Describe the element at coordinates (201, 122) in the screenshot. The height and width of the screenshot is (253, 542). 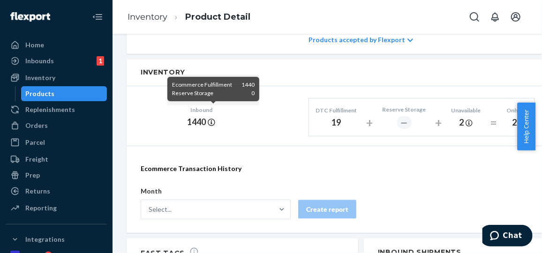
I see `div: 1440` at that location.